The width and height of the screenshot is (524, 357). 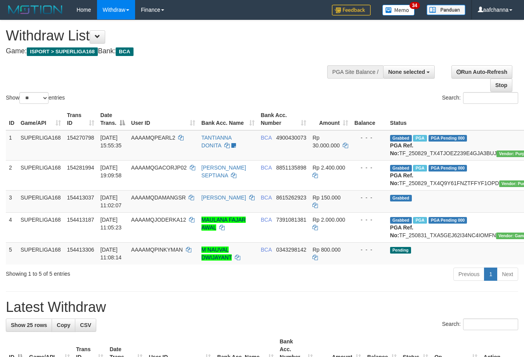 I want to click on label: Show entries, so click(x=35, y=98).